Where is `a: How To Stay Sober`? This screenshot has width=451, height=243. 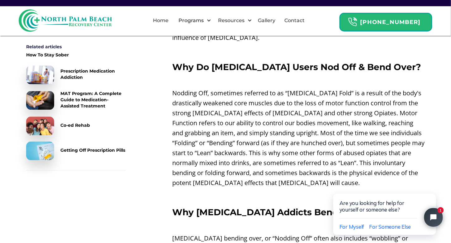 a: How To Stay Sober is located at coordinates (76, 55).